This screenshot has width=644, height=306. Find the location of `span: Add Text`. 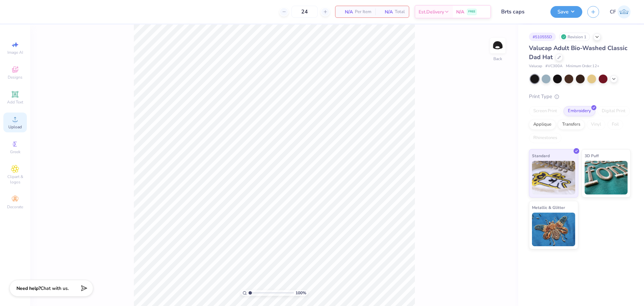

span: Add Text is located at coordinates (15, 102).